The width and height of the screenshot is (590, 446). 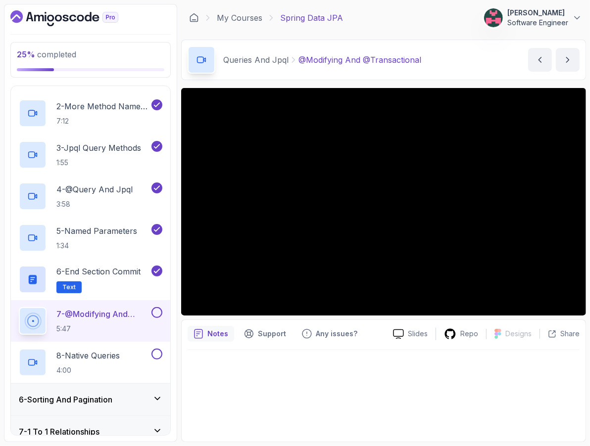 I want to click on span: completed, so click(x=47, y=54).